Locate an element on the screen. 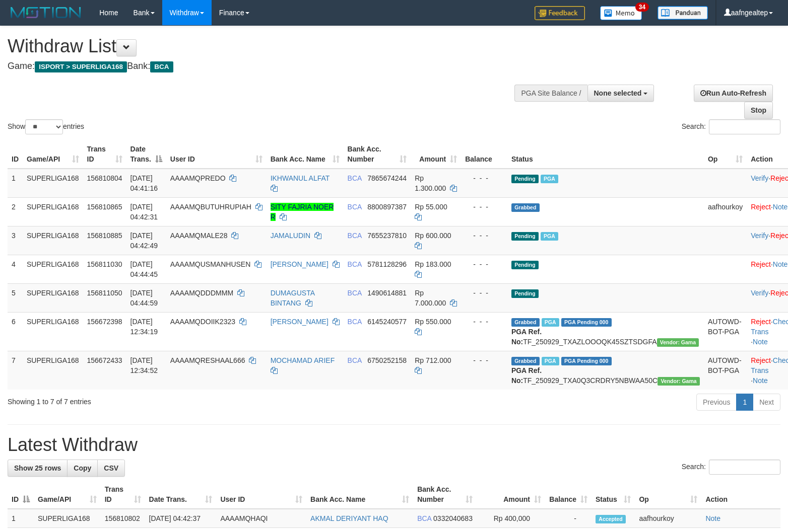 Image resolution: width=788 pixels, height=532 pixels. button: None selected is located at coordinates (621, 93).